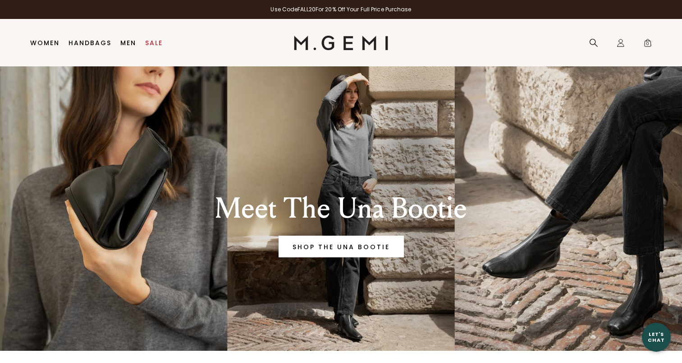 Image resolution: width=682 pixels, height=363 pixels. I want to click on div: Meet The Una Bootie, so click(341, 208).